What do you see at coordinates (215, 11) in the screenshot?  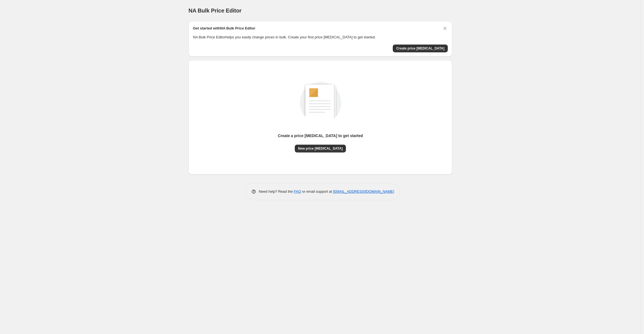 I see `span: NA Bulk Price Editor` at bounding box center [215, 11].